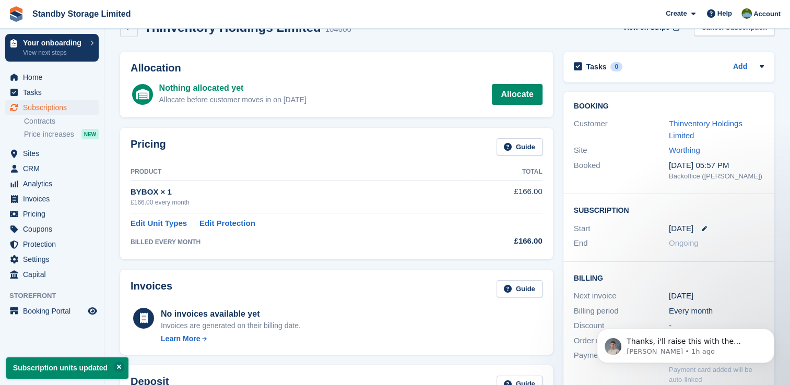  Describe the element at coordinates (676, 14) in the screenshot. I see `span: Create` at that location.